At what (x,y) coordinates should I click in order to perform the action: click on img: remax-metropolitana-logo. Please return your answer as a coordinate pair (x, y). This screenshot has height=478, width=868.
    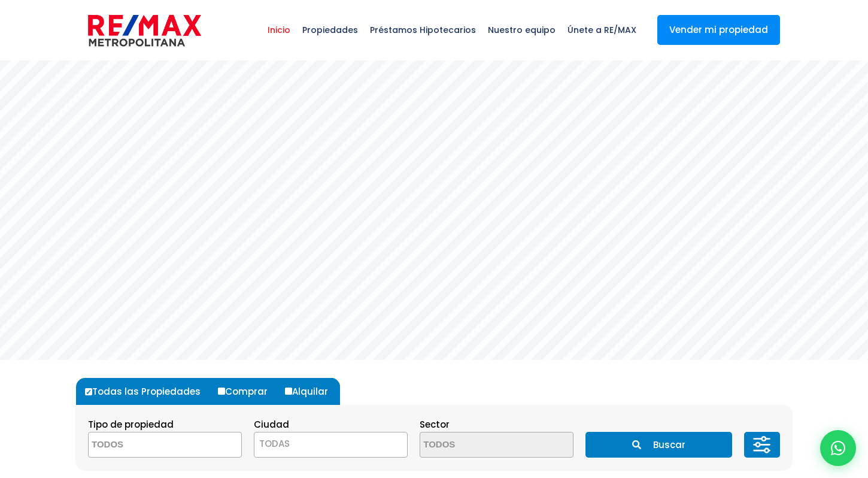
    Looking at the image, I should click on (144, 30).